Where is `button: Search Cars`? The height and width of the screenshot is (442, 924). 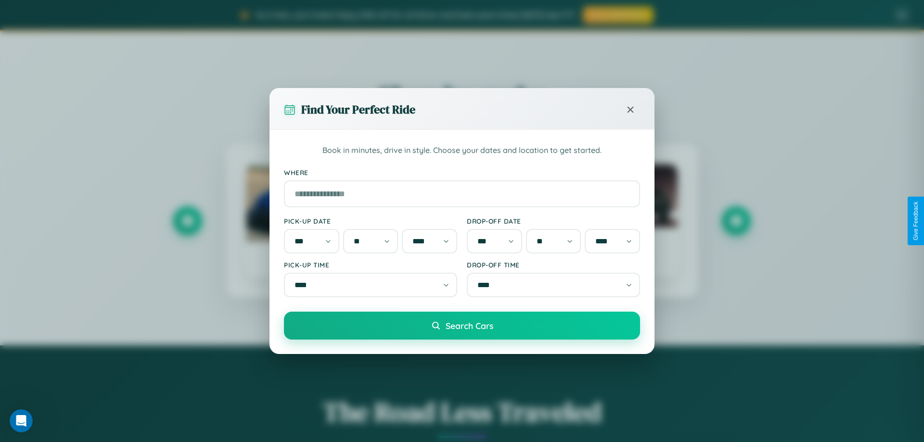
button: Search Cars is located at coordinates (462, 326).